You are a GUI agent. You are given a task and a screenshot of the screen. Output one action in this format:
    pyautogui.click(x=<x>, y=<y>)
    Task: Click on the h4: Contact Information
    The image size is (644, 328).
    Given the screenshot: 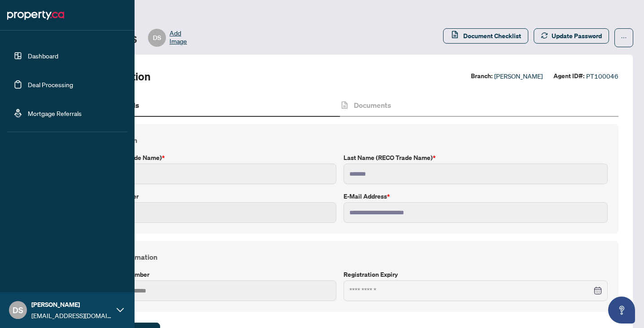 What is the action you would take?
    pyautogui.click(x=340, y=140)
    